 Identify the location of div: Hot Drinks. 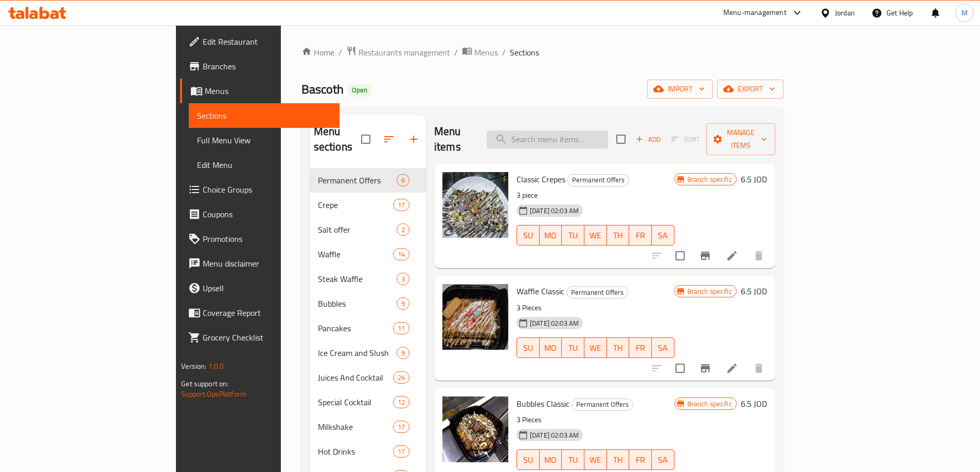
(355, 452).